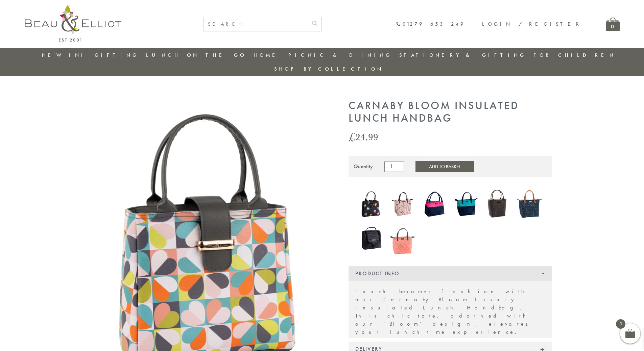 The width and height of the screenshot is (644, 351). What do you see at coordinates (73, 23) in the screenshot?
I see `img: logo` at bounding box center [73, 23].